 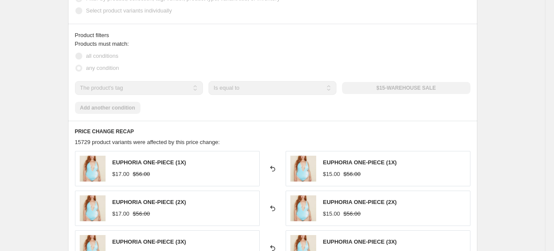 I want to click on h6: PRICE CHANGE RECAP, so click(x=273, y=131).